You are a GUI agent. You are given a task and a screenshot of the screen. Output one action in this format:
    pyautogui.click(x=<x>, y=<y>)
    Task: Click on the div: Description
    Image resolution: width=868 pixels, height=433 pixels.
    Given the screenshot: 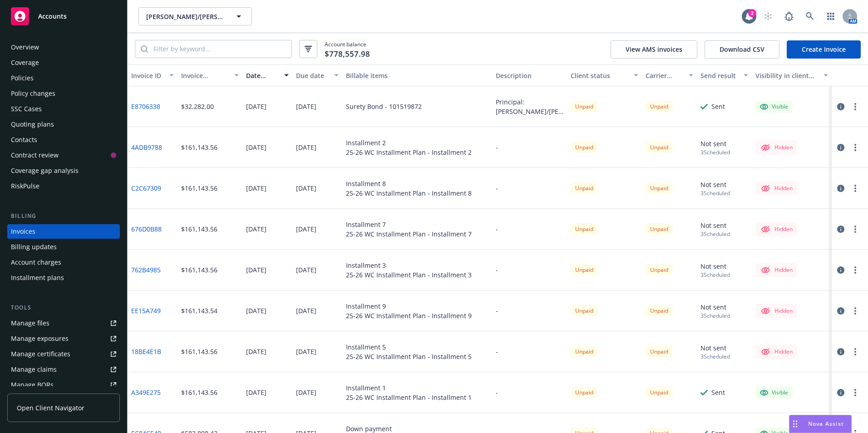 What is the action you would take?
    pyautogui.click(x=530, y=75)
    